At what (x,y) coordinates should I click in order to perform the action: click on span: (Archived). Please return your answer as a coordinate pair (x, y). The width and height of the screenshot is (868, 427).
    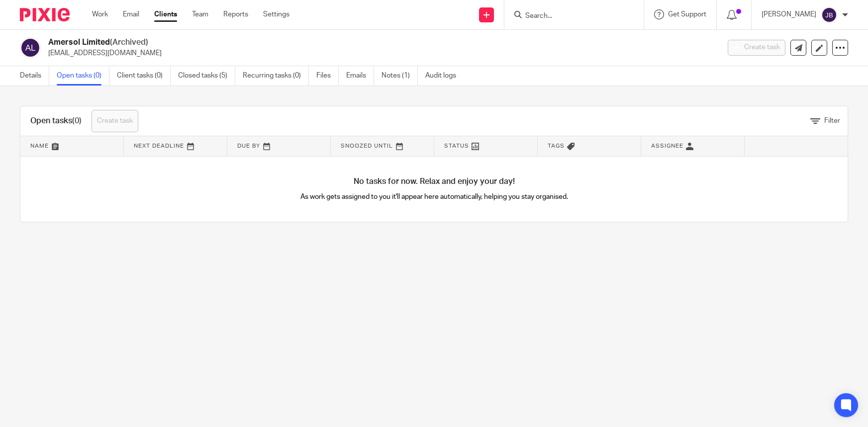
    Looking at the image, I should click on (129, 42).